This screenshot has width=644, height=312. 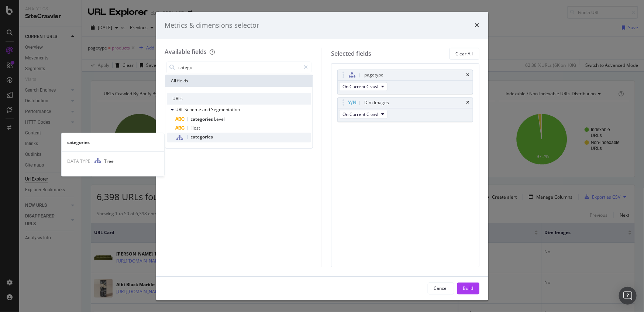 I want to click on div: pagetype, so click(x=374, y=75).